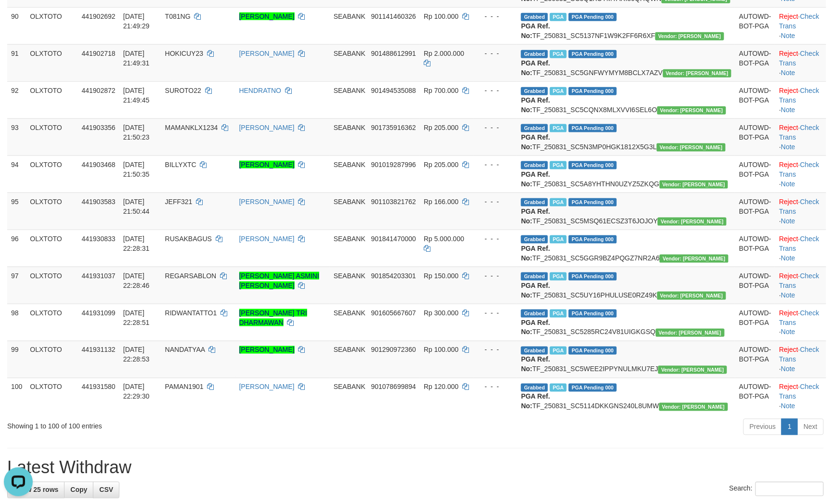 The width and height of the screenshot is (831, 504). I want to click on td: TF_250831_SC5WEE2IPPYNULMKU7EJ, so click(626, 359).